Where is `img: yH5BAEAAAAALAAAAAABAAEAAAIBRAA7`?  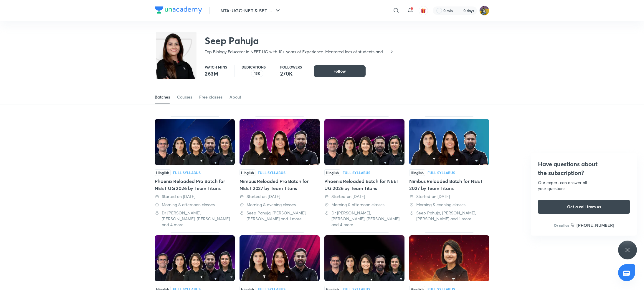 img: yH5BAEAAAAALAAAAAABAAEAAAIBRAA7 is located at coordinates (618, 176).